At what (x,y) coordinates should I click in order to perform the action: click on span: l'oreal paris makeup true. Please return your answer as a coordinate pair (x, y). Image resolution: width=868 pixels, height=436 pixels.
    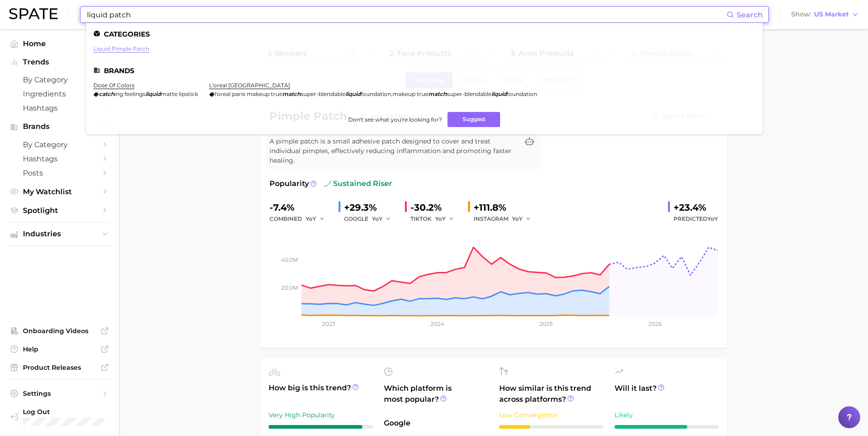
    Looking at the image, I should click on (249, 94).